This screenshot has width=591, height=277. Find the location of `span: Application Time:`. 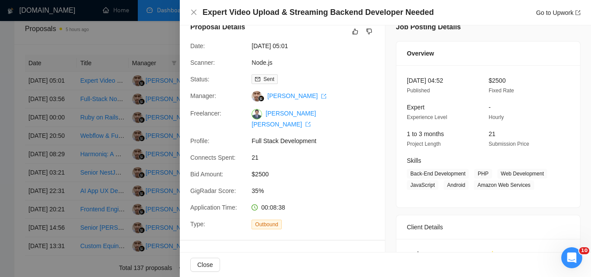

span: Application Time: is located at coordinates (213, 207).